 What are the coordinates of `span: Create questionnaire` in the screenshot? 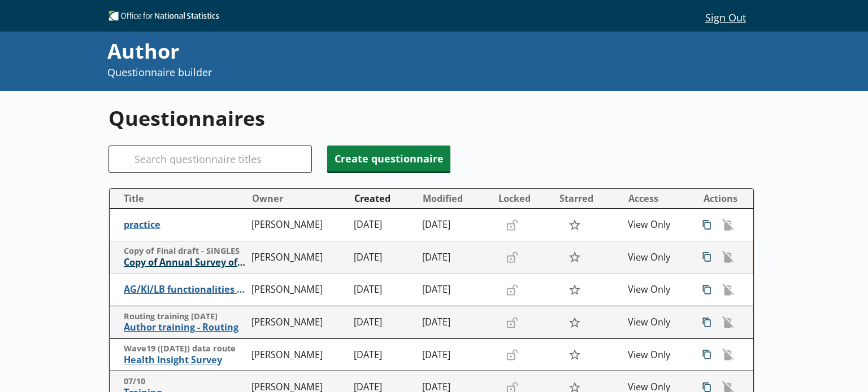 It's located at (388, 159).